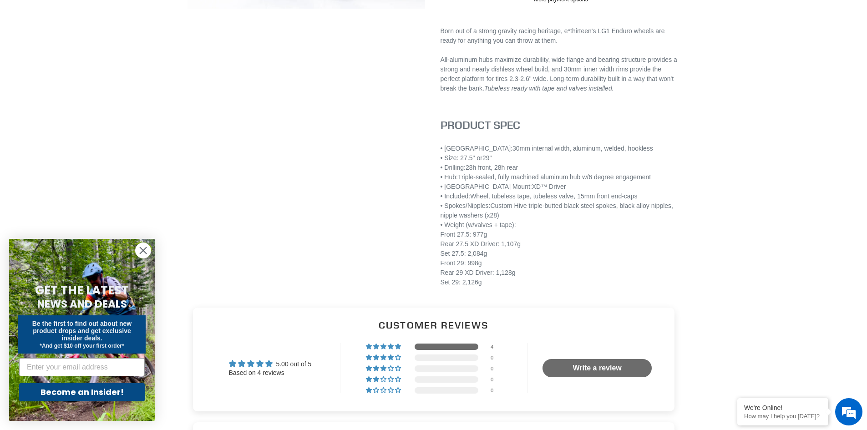 Image resolution: width=867 pixels, height=430 pixels. What do you see at coordinates (561, 254) in the screenshot?
I see `div: w/valves + tape):` at bounding box center [561, 254].